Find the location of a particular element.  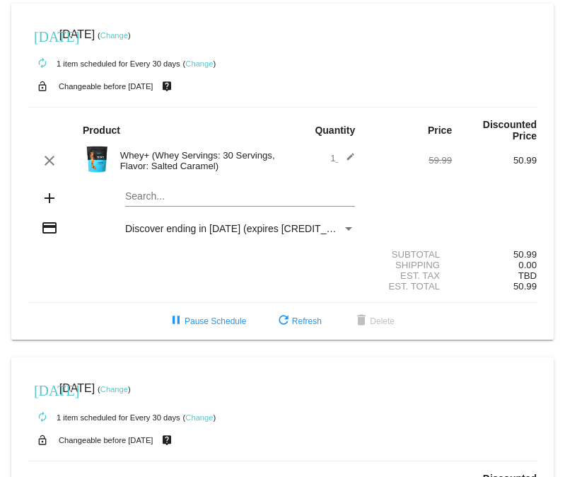

button: Pause Schedule is located at coordinates (206, 321).